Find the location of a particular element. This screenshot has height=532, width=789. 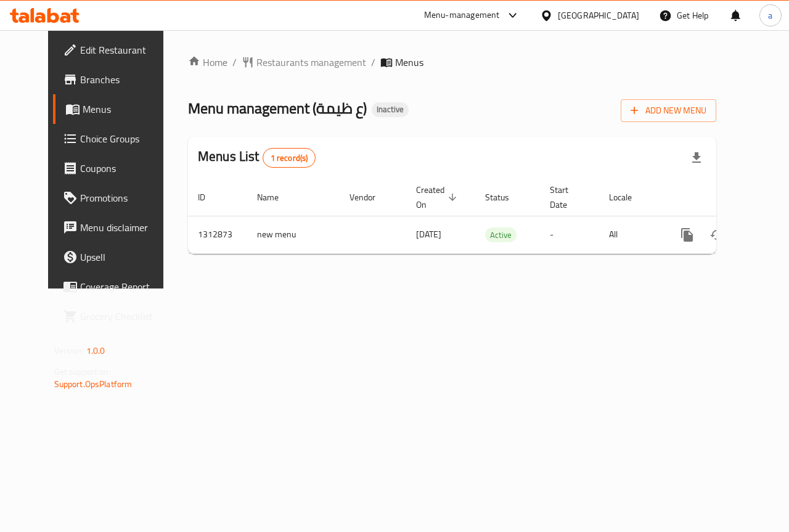

td: 1312873 is located at coordinates (218, 234).